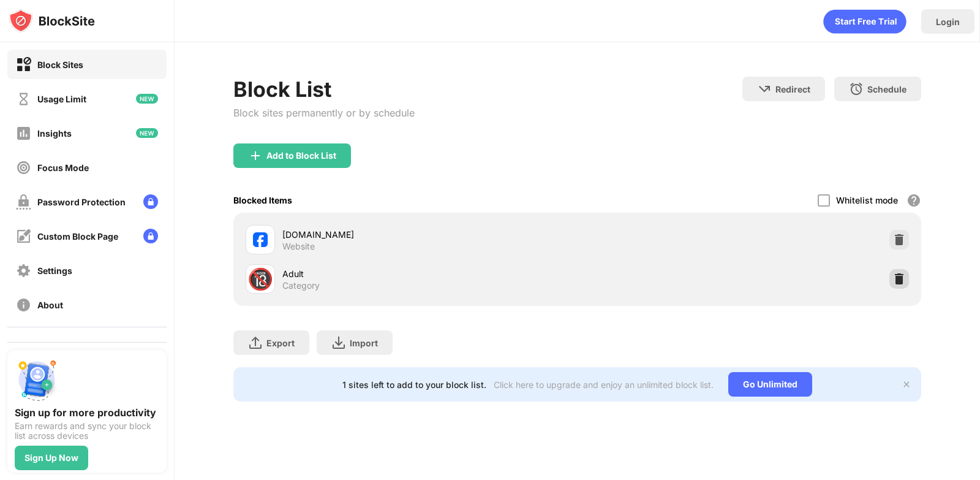 This screenshot has height=480, width=980. What do you see at coordinates (865, 22) in the screenshot?
I see `div: animation` at bounding box center [865, 22].